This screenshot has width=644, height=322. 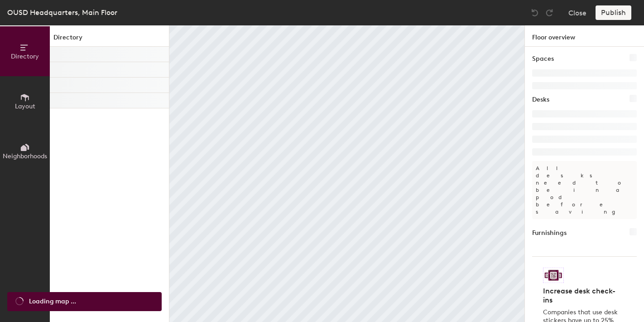 What do you see at coordinates (549, 13) in the screenshot?
I see `img: Redo` at bounding box center [549, 13].